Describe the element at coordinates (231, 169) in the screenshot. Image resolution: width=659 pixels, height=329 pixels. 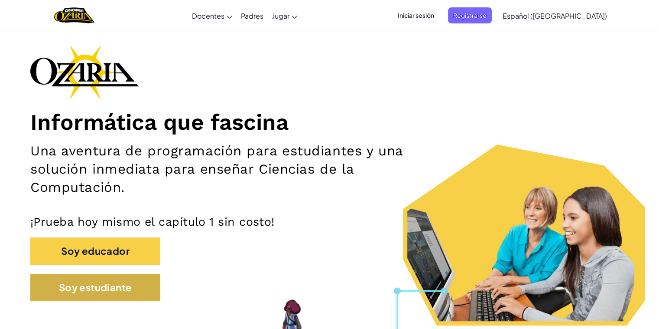
I see `h2: Una aventura de programación para estudiantes y una solución inmediata para enseñar Ciencias de l...` at that location.